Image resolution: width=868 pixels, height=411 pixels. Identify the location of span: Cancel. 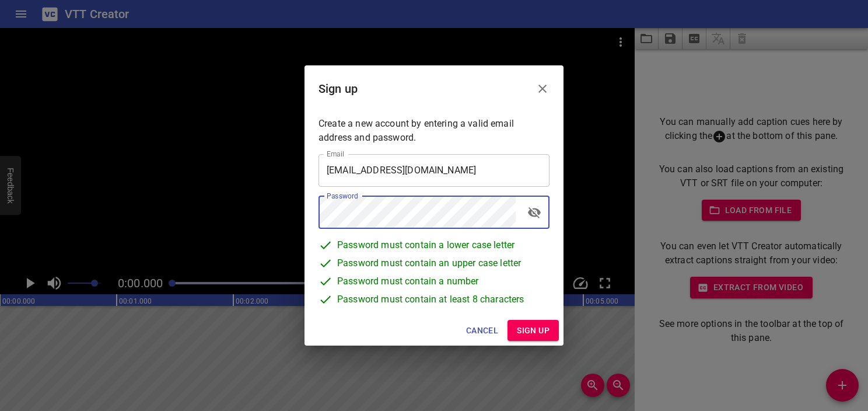
(482, 331).